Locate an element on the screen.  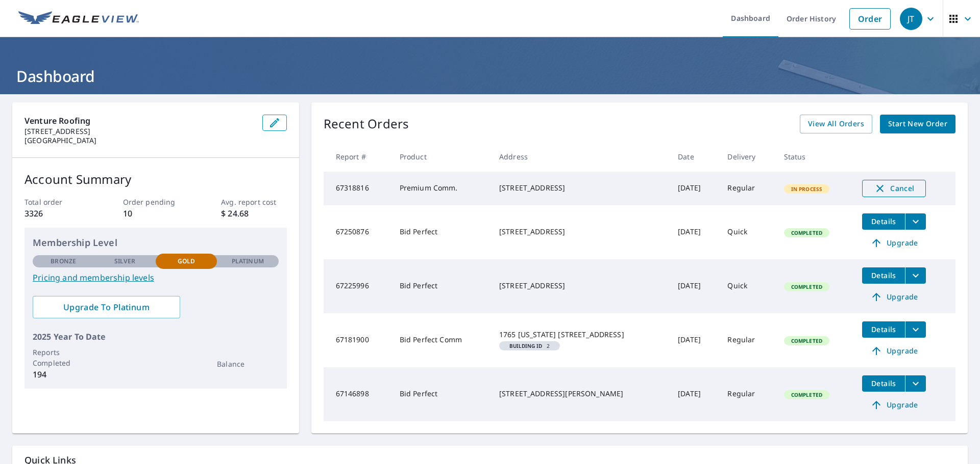
p: Total order is located at coordinates (57, 202).